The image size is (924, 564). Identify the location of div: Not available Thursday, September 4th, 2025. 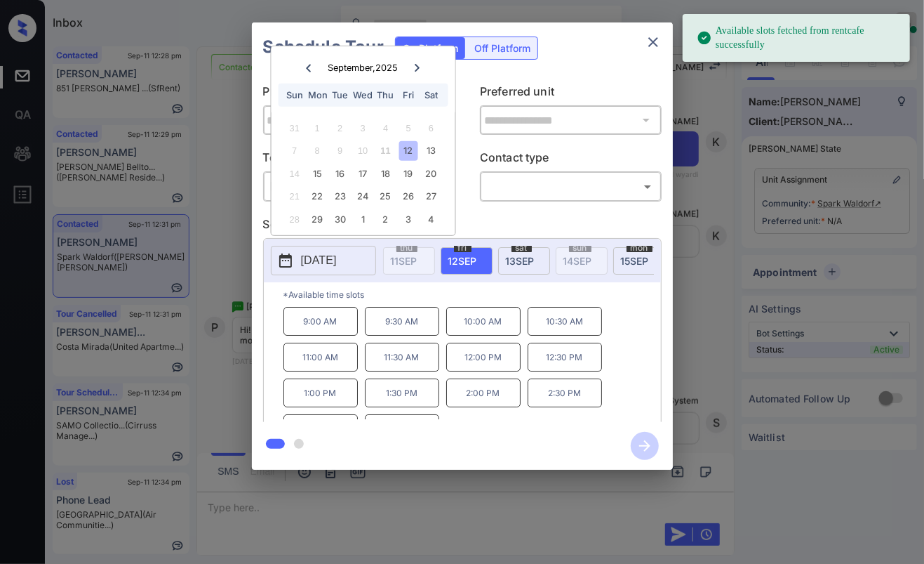
(385, 128).